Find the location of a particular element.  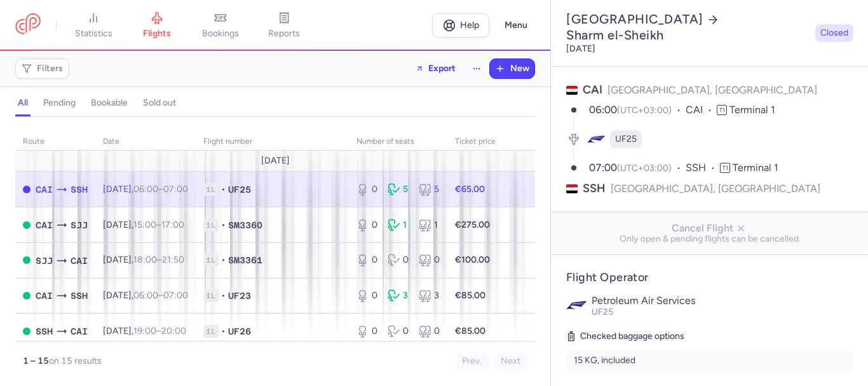

a: Help is located at coordinates (460, 25).